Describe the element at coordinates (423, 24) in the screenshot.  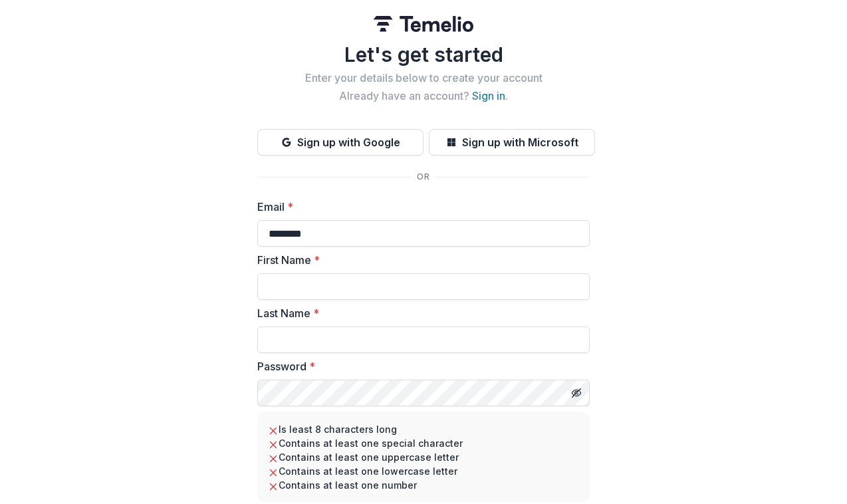
I see `img: Temelio` at that location.